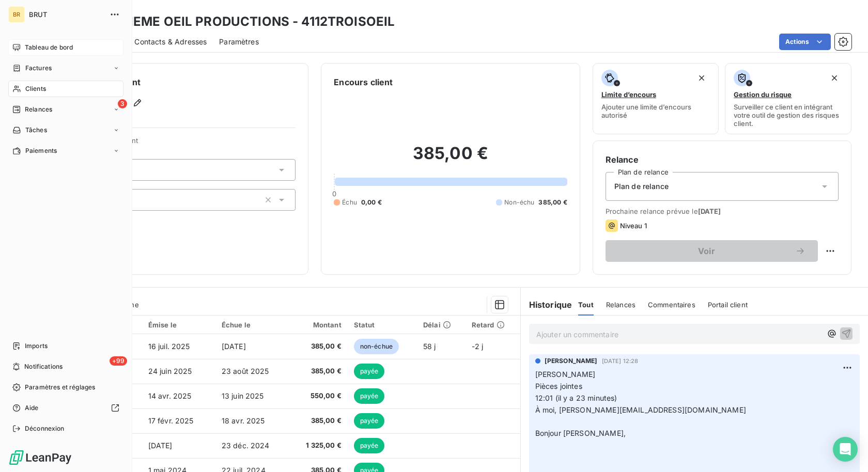 The image size is (868, 472). Describe the element at coordinates (41, 151) in the screenshot. I see `span: Paiements` at that location.